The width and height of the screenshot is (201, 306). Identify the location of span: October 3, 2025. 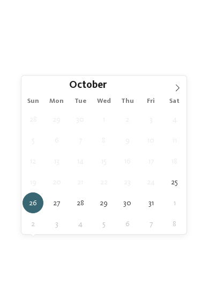
(151, 119).